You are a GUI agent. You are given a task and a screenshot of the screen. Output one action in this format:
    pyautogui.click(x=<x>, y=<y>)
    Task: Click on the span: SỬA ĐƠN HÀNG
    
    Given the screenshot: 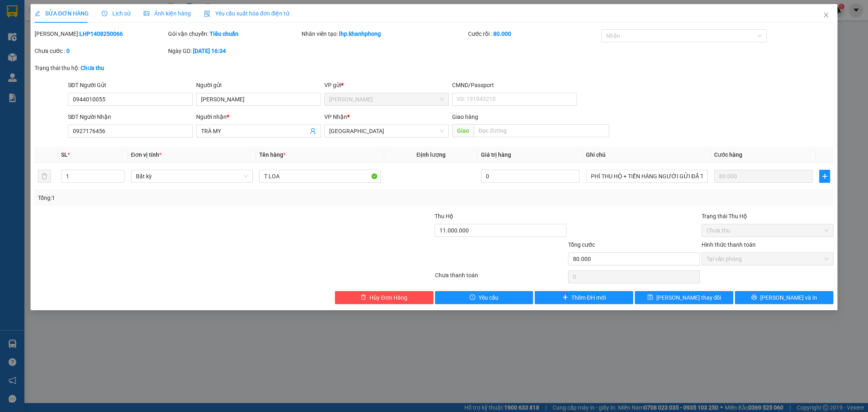 What is the action you would take?
    pyautogui.click(x=61, y=14)
    